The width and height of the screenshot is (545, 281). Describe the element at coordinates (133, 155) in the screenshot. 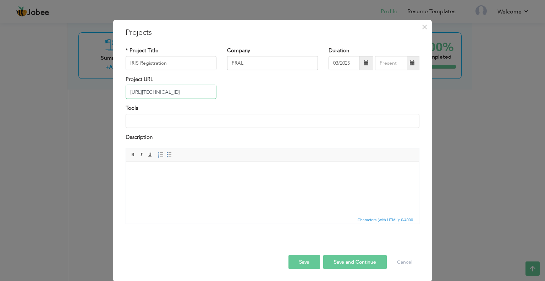

I see `a: Bold` at that location.